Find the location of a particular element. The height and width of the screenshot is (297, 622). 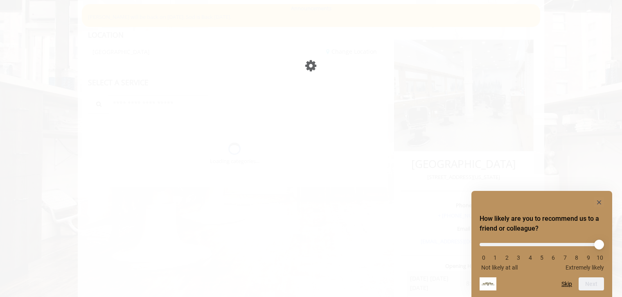

button: Next question is located at coordinates (591, 284).